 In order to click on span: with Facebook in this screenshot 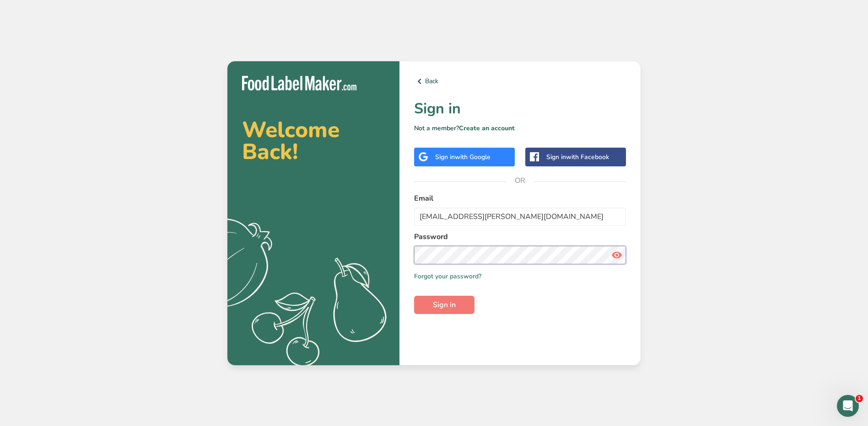, I will do `click(588, 156)`.